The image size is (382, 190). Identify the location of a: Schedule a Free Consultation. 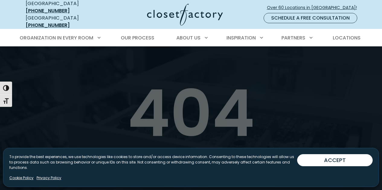
(310, 18).